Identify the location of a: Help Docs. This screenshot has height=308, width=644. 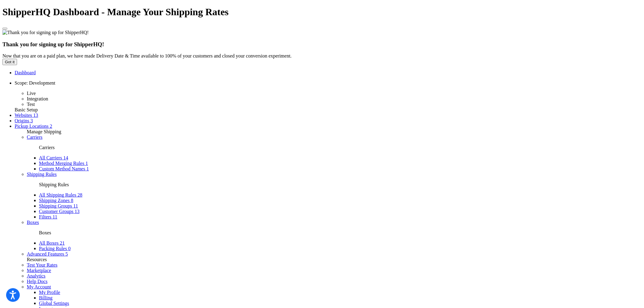
(37, 281).